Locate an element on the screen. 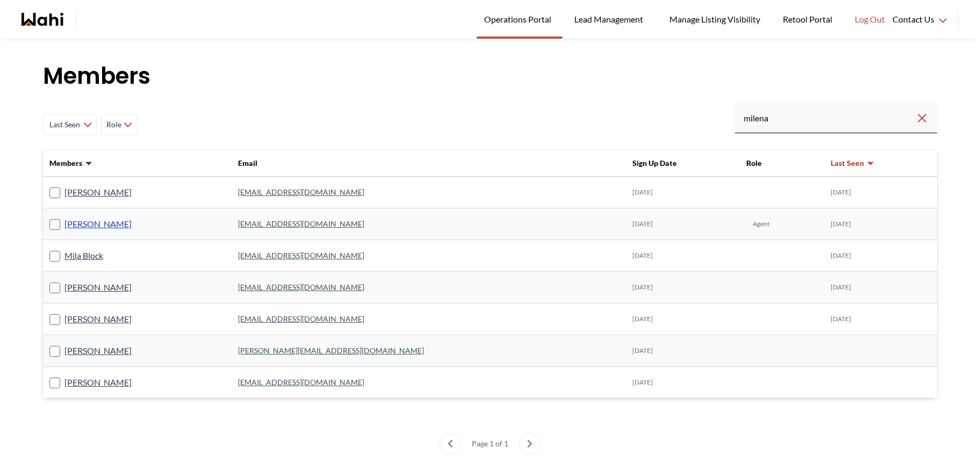 The width and height of the screenshot is (980, 456). a: Wahi homepage is located at coordinates (43, 19).